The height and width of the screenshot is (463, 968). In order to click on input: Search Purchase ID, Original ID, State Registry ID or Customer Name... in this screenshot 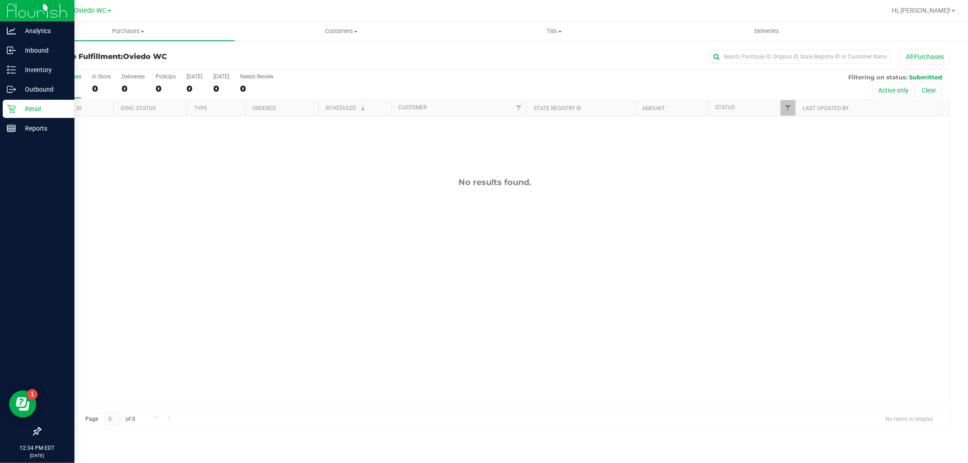, I will do `click(800, 57)`.